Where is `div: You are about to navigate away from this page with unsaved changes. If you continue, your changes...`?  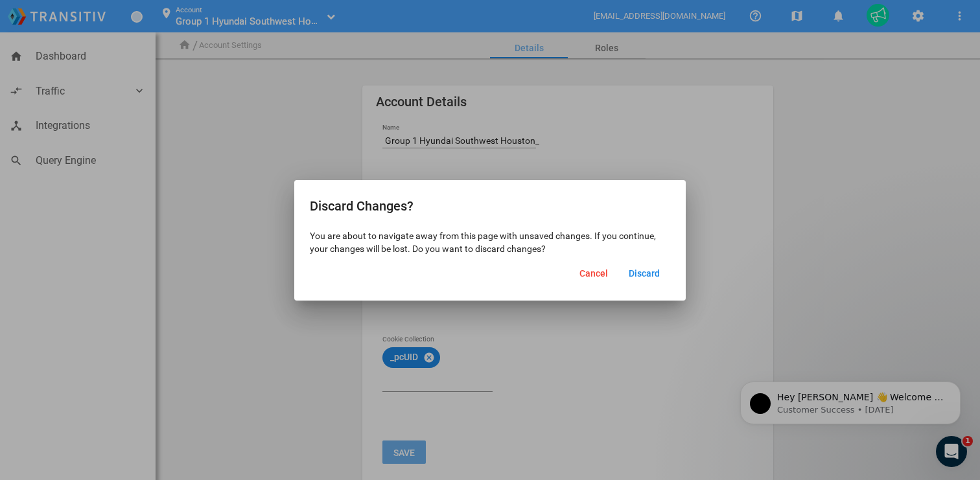 div: You are about to navigate away from this page with unsaved changes. If you continue, your changes... is located at coordinates (490, 243).